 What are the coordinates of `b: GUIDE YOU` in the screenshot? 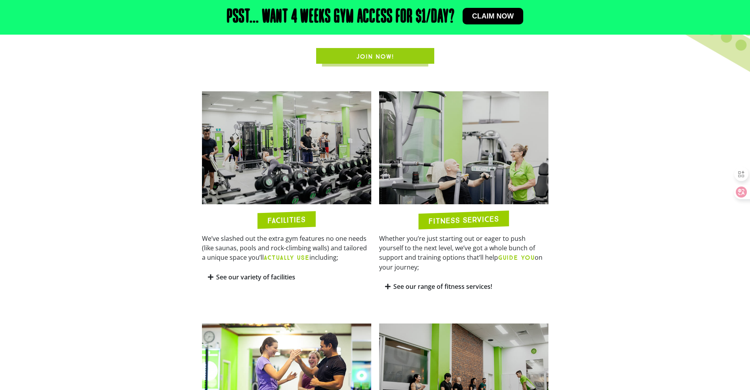 It's located at (516, 258).